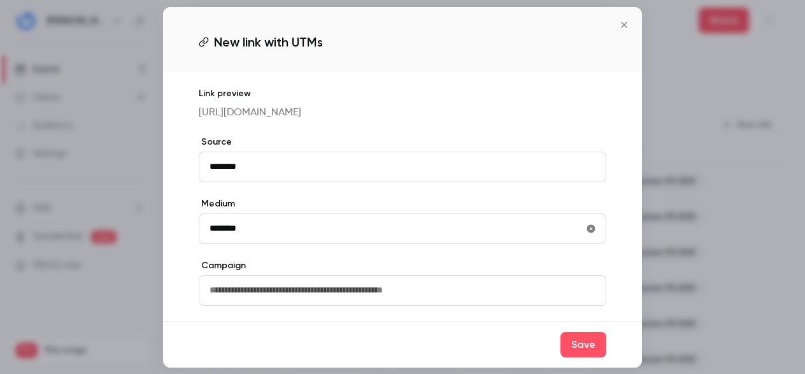 This screenshot has height=374, width=805. Describe the element at coordinates (403, 266) in the screenshot. I see `label: Campaign` at that location.